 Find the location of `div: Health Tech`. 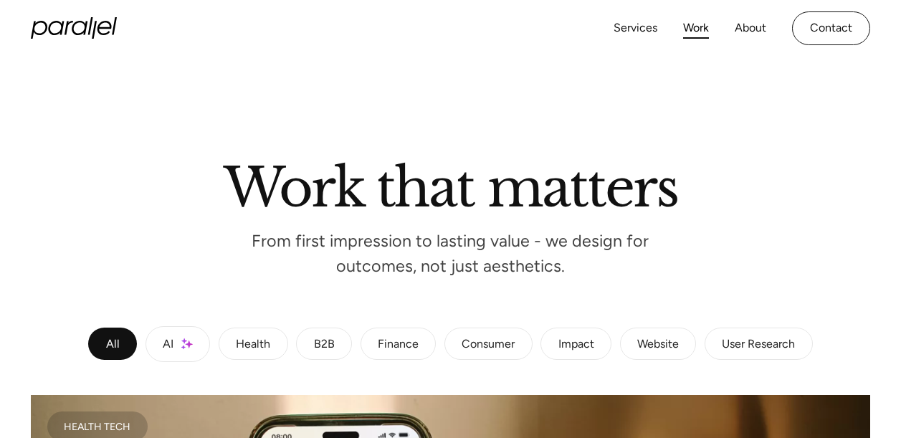

div: Health Tech is located at coordinates (97, 426).